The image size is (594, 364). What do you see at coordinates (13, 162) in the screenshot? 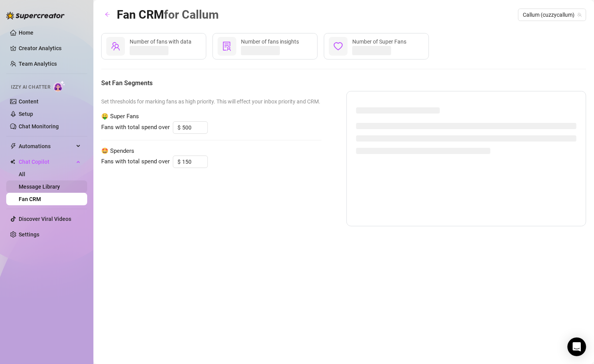
I see `img: Chat Copilot` at bounding box center [13, 162].